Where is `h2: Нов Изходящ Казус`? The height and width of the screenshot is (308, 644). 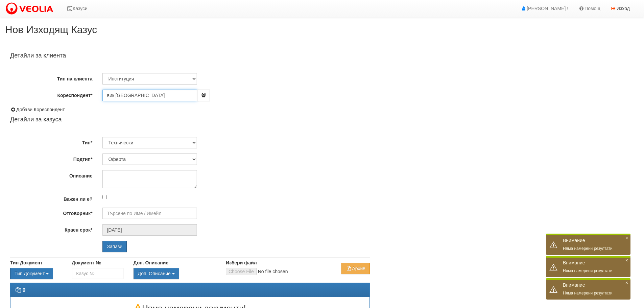
h2: Нов Изходящ Казус is located at coordinates (322, 29).